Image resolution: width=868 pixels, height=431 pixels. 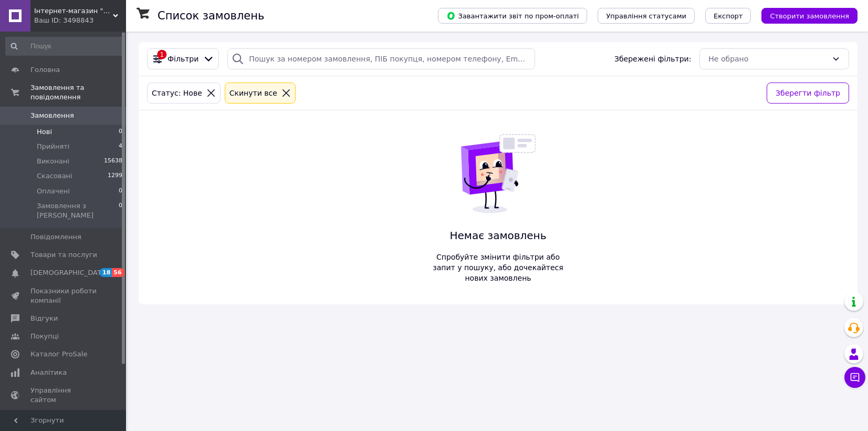 What do you see at coordinates (804, 15) in the screenshot?
I see `a: Створити замовлення` at bounding box center [804, 15].